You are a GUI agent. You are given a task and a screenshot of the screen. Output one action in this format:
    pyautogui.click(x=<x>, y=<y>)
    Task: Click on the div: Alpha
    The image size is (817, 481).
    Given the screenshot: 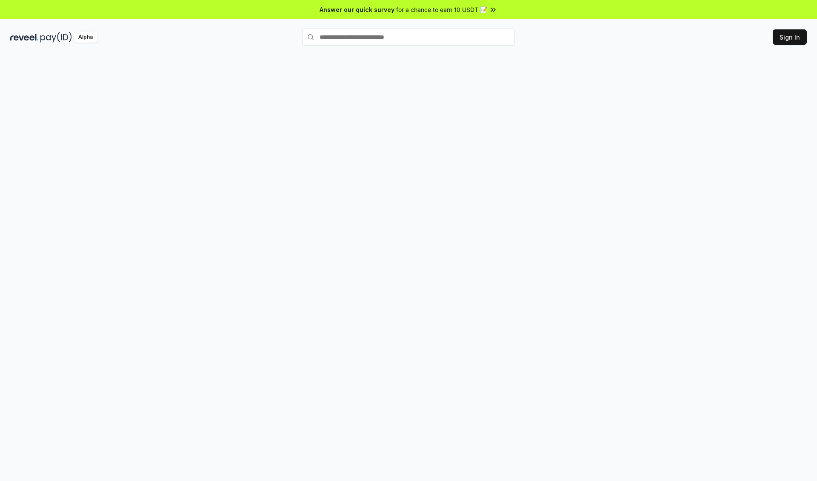 What is the action you would take?
    pyautogui.click(x=86, y=37)
    